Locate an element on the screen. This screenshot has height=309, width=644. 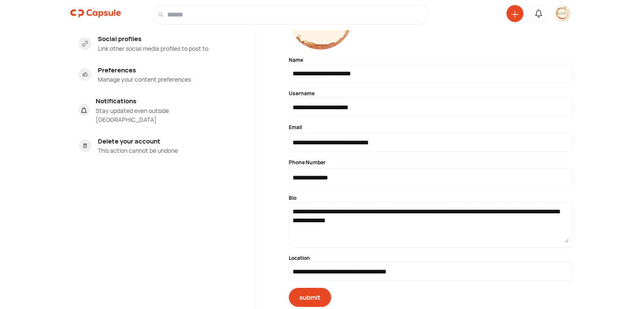
div: Notifications is located at coordinates (153, 101).